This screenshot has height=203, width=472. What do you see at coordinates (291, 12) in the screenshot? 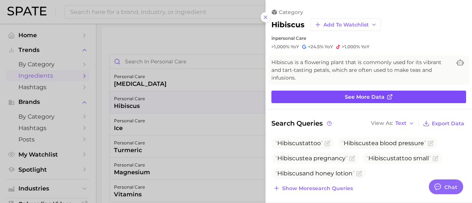
I see `span: category` at bounding box center [291, 12].